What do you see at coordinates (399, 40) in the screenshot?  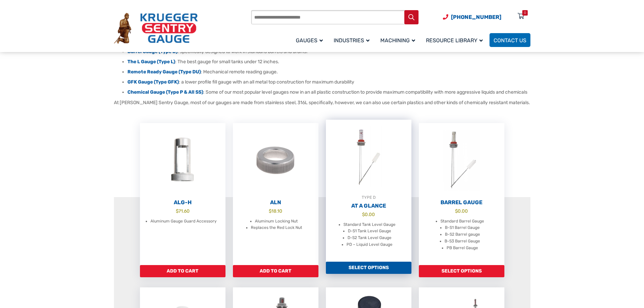 I see `a: Machining` at bounding box center [399, 40].